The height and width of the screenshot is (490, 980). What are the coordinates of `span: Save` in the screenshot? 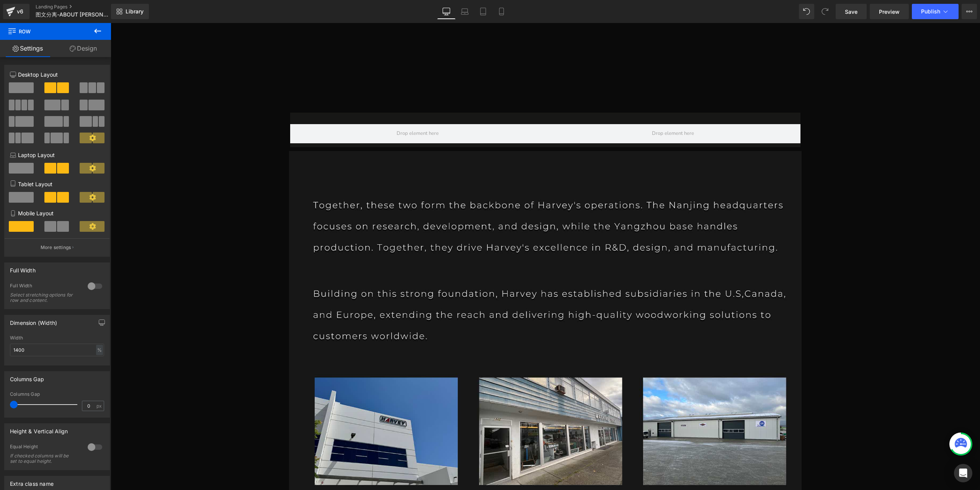 It's located at (851, 12).